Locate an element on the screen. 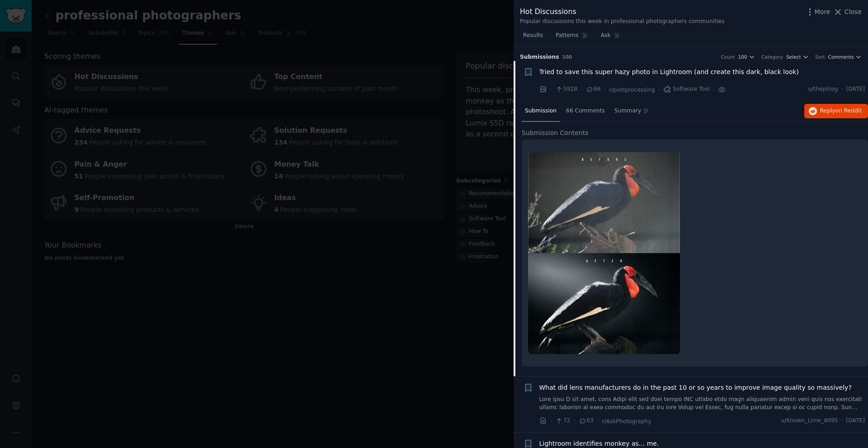 This screenshot has height=448, width=868. span: u/Known_Lime_8095 is located at coordinates (809, 421).